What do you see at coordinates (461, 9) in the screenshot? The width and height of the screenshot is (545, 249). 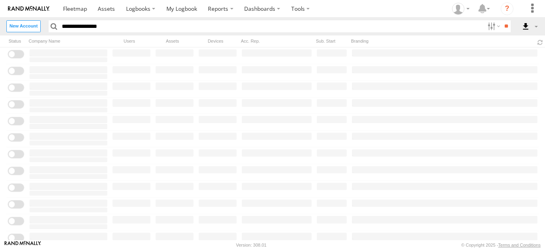 I see `div: Ivan Ong` at bounding box center [461, 9].